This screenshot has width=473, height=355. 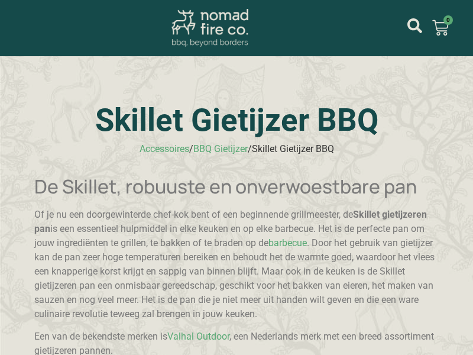 I want to click on h2: De Skillet, robuuste en onverwoestbare pan, so click(x=236, y=186).